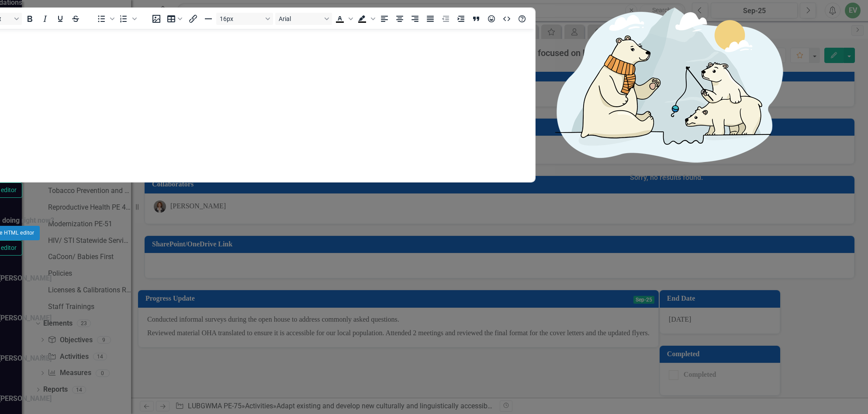  Describe the element at coordinates (300, 19) in the screenshot. I see `span: Arial` at that location.